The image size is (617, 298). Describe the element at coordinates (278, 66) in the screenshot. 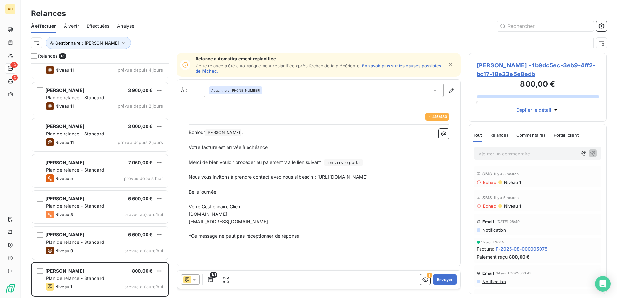

I see `span: Cette relance a été automatiquement replanifiée après l’échec de la précédente.` at that location.